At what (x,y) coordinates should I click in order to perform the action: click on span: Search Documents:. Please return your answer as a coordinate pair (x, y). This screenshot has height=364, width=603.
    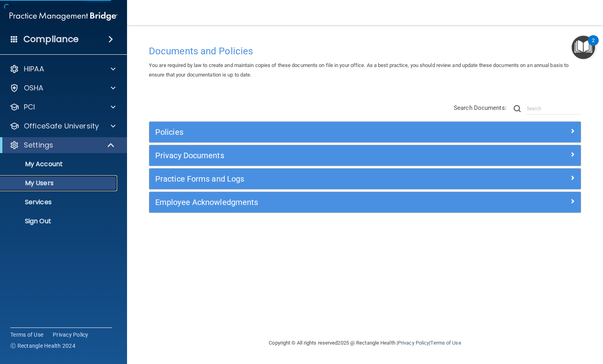
    Looking at the image, I should click on (480, 108).